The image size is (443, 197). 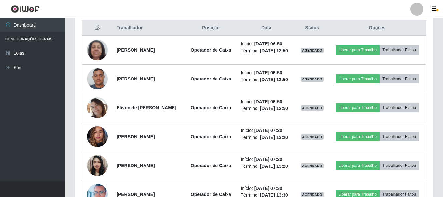 I want to click on img: 1709656431175.jpeg, so click(x=97, y=50).